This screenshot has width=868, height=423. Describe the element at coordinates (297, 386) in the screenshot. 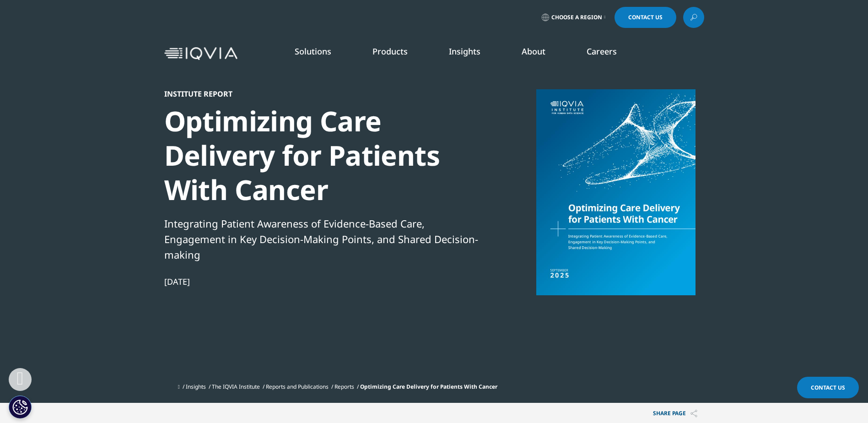

I see `a: Reports and Publications` at that location.